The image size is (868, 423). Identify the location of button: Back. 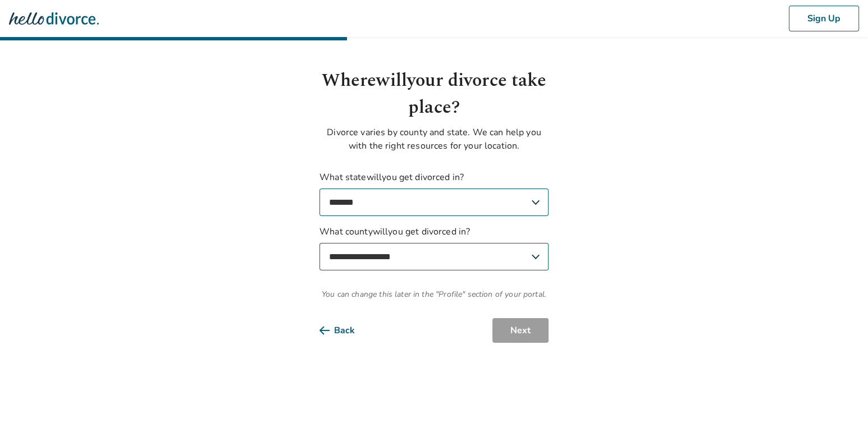
(346, 331).